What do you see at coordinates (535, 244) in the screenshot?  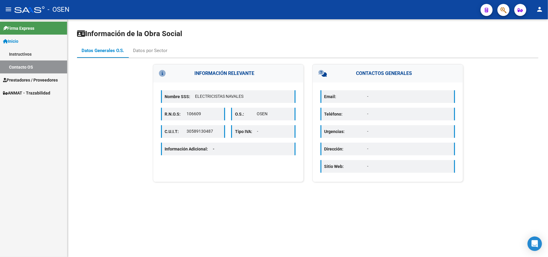 I see `div: Open Intercom Messenger` at bounding box center [535, 244].